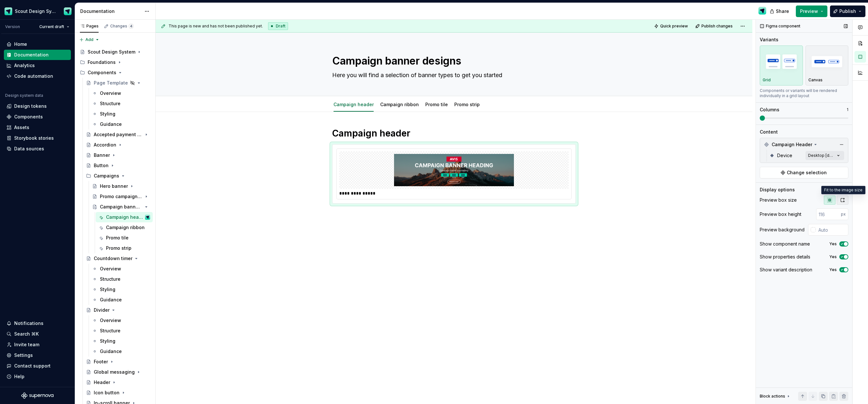 The width and height of the screenshot is (868, 404). What do you see at coordinates (101, 361) in the screenshot?
I see `div: Footer` at bounding box center [101, 361].